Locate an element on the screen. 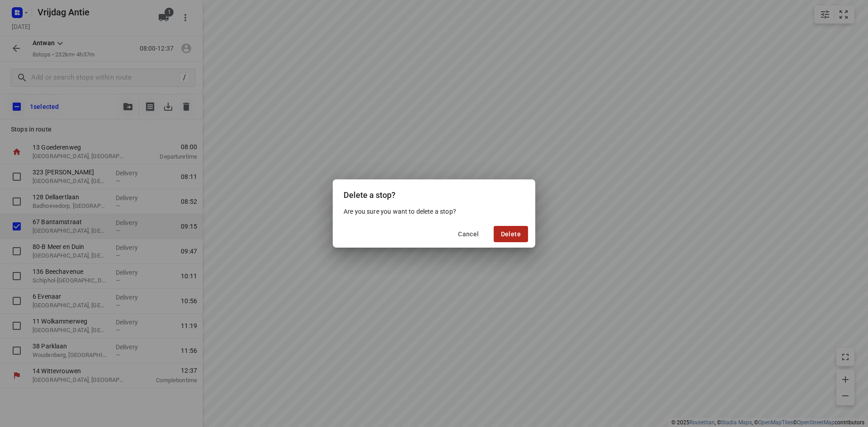 Image resolution: width=868 pixels, height=427 pixels. span: Cancel is located at coordinates (469, 234).